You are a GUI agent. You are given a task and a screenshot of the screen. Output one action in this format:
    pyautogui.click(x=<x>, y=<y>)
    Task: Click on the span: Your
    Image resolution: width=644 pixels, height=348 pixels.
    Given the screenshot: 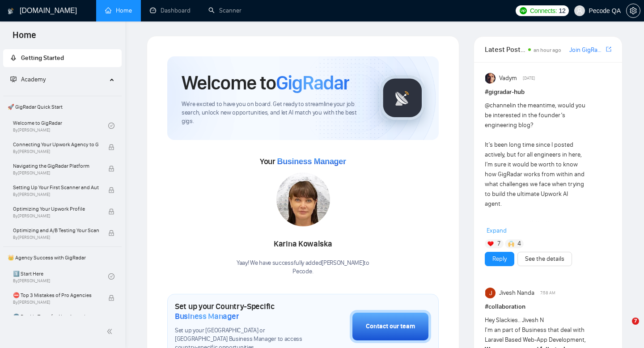 What is the action you would take?
    pyautogui.click(x=303, y=161)
    